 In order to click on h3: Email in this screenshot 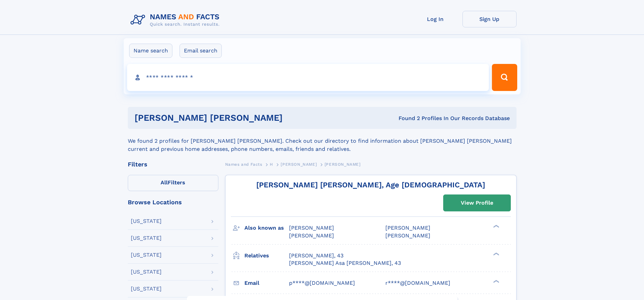, I will do `click(266, 283)`.